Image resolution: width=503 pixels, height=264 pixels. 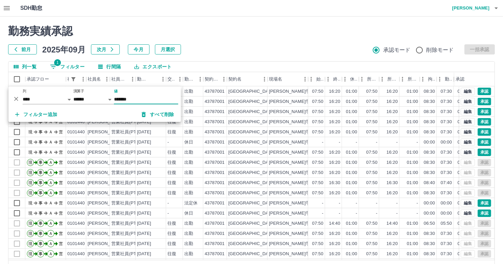 I want to click on button: フィルター追加, so click(x=36, y=114).